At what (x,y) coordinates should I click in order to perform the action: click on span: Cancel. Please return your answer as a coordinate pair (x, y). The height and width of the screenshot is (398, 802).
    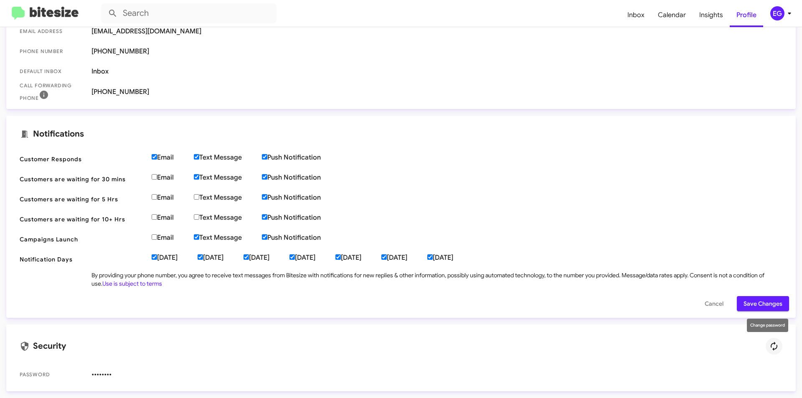
    Looking at the image, I should click on (714, 304).